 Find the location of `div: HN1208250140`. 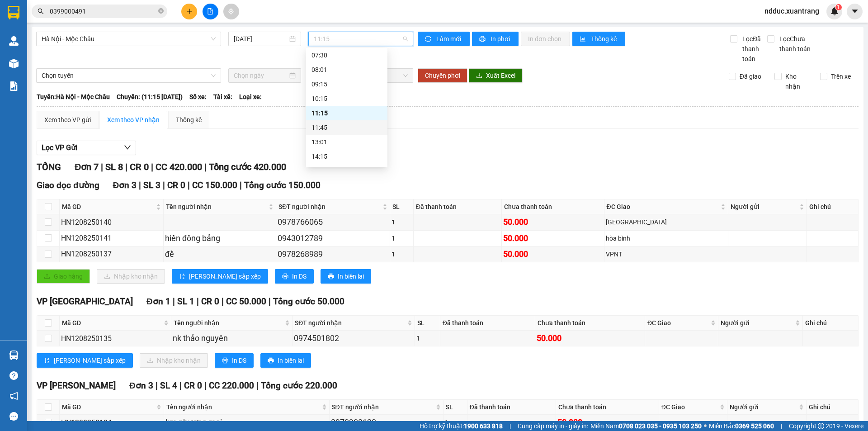

div: HN1208250140 is located at coordinates (111, 222).